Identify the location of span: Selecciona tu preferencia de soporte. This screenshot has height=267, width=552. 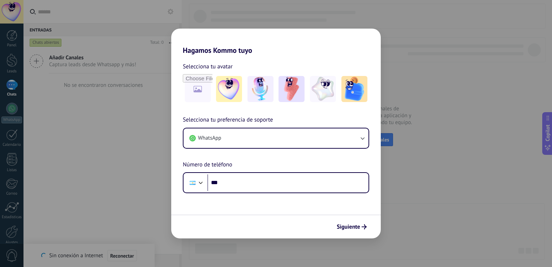
(228, 120).